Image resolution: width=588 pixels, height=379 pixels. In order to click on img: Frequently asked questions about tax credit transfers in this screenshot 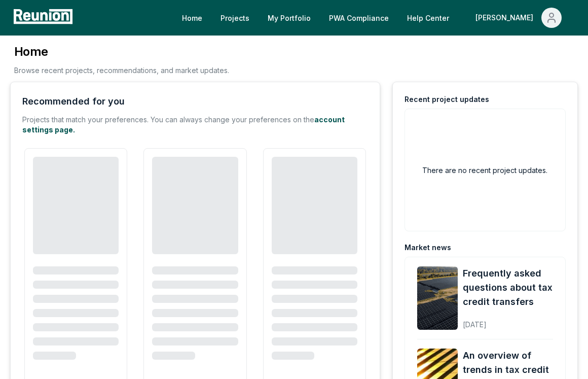, I will do `click(437, 298)`.